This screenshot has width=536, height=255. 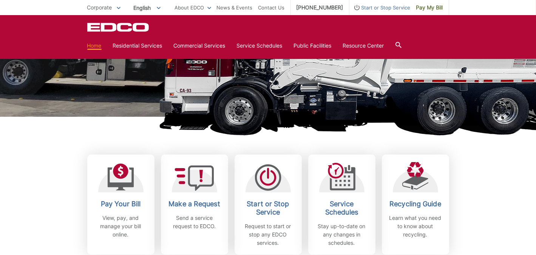 I want to click on a: Contact Us, so click(x=272, y=8).